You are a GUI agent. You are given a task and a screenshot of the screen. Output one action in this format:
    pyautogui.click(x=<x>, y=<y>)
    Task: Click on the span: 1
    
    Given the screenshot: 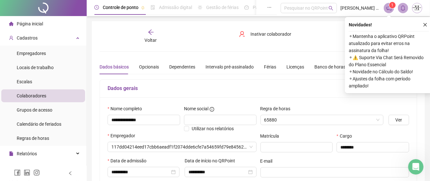 What is the action you would take?
    pyautogui.click(x=393, y=5)
    